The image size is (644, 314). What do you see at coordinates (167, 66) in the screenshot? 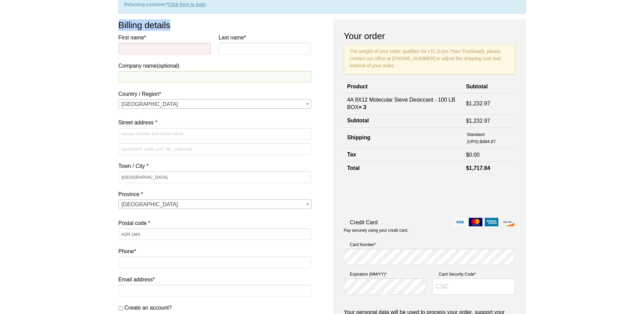
I see `span: (optional)` at bounding box center [167, 66].